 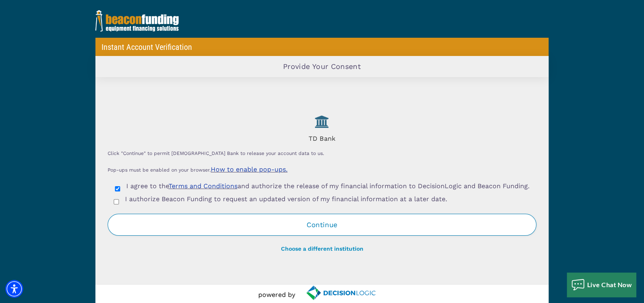 I want to click on img: logo, so click(x=136, y=21).